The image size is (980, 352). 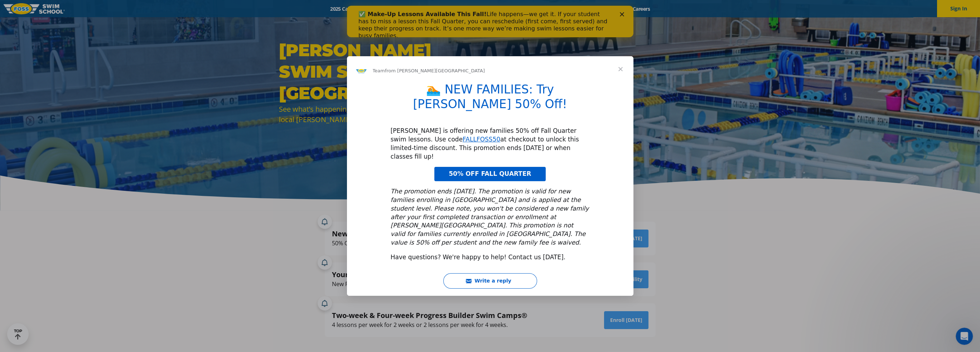 What do you see at coordinates (490, 281) in the screenshot?
I see `button: Write a reply` at bounding box center [490, 281].